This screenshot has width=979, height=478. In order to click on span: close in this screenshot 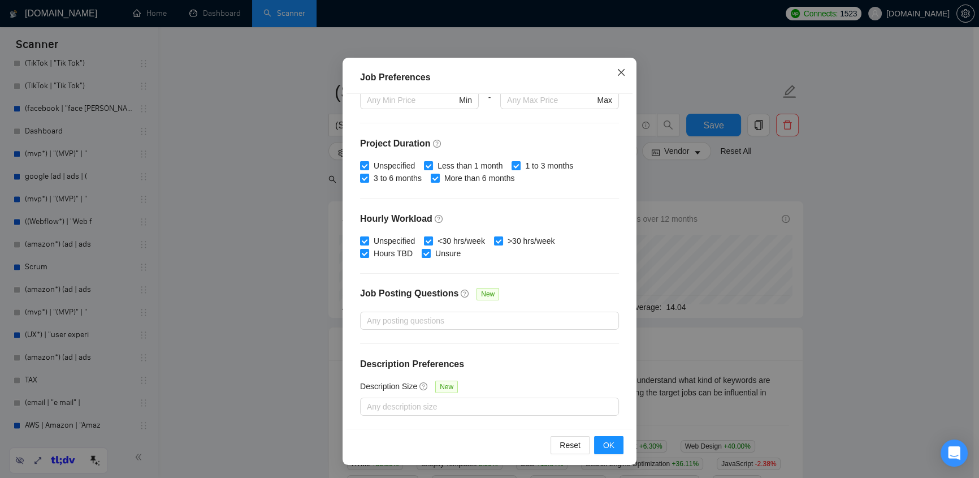, I will do `click(621, 72)`.